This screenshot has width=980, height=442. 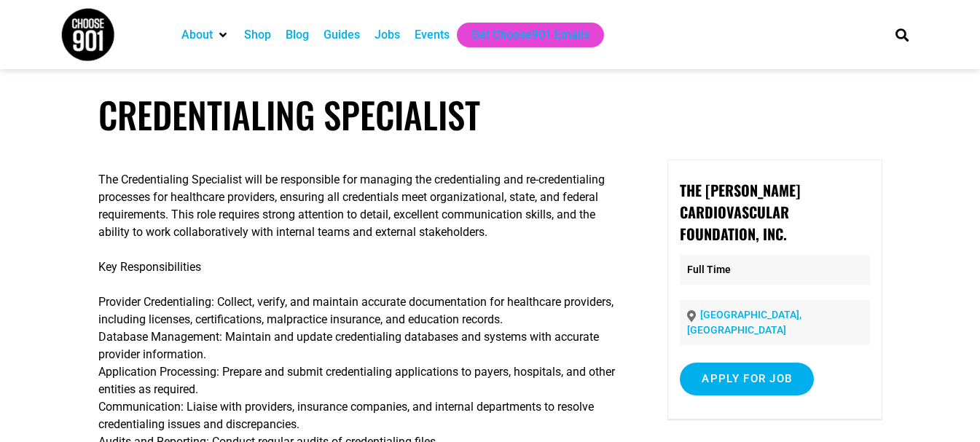 I want to click on div: Guides, so click(x=341, y=35).